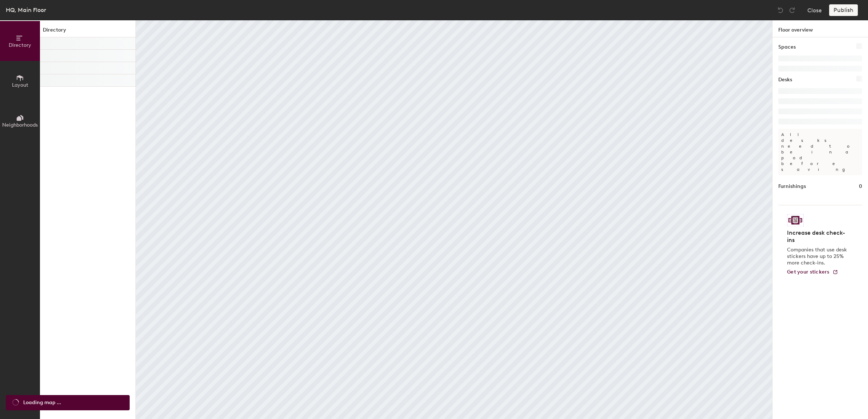  I want to click on a: Get your stickers, so click(813, 272).